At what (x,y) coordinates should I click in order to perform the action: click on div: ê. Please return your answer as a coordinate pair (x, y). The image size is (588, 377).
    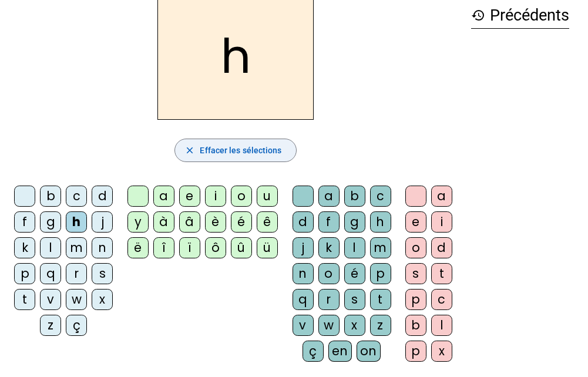
    Looking at the image, I should click on (267, 222).